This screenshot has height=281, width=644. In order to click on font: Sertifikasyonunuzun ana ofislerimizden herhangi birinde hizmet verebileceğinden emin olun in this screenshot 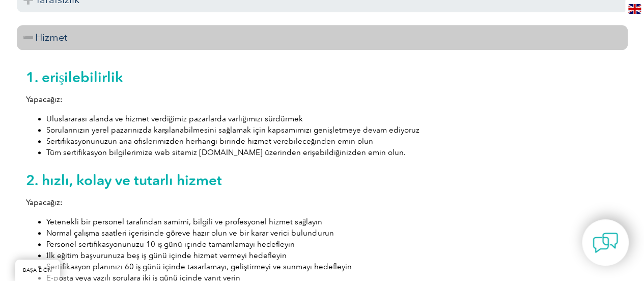, I will do `click(210, 141)`.